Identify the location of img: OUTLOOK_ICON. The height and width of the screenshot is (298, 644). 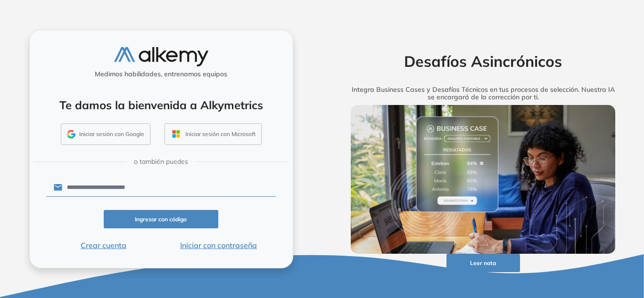
(176, 134).